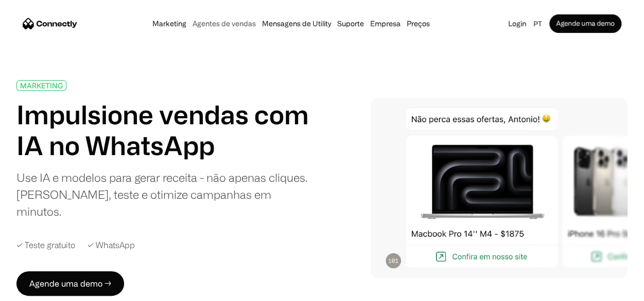 This screenshot has height=301, width=644. What do you see at coordinates (41, 290) in the screenshot?
I see `ul: Language list` at bounding box center [41, 290].